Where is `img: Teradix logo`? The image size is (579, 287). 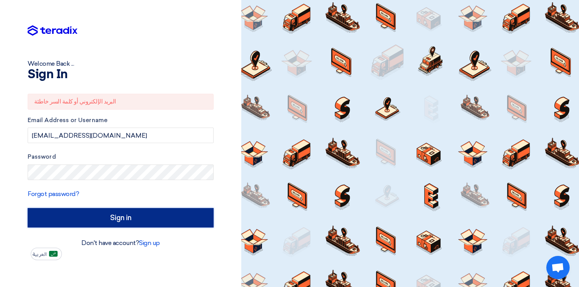
img: Teradix logo is located at coordinates (53, 31).